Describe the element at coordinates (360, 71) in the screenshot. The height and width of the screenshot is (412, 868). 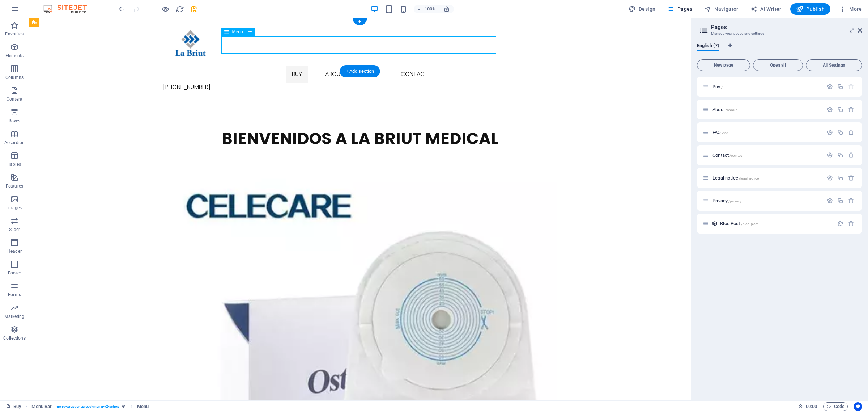
I see `div: + Add section` at that location.